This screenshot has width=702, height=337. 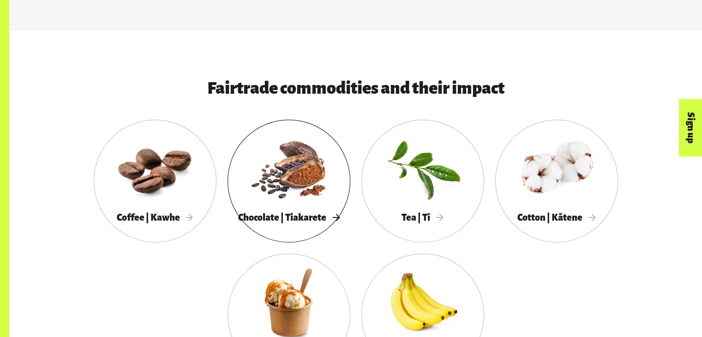 What do you see at coordinates (422, 217) in the screenshot?
I see `span: Tea | Tī` at bounding box center [422, 217].